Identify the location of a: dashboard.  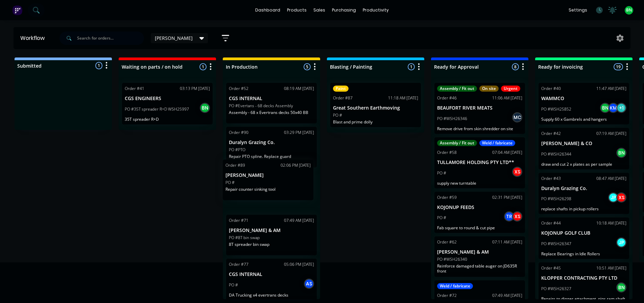
(268, 10).